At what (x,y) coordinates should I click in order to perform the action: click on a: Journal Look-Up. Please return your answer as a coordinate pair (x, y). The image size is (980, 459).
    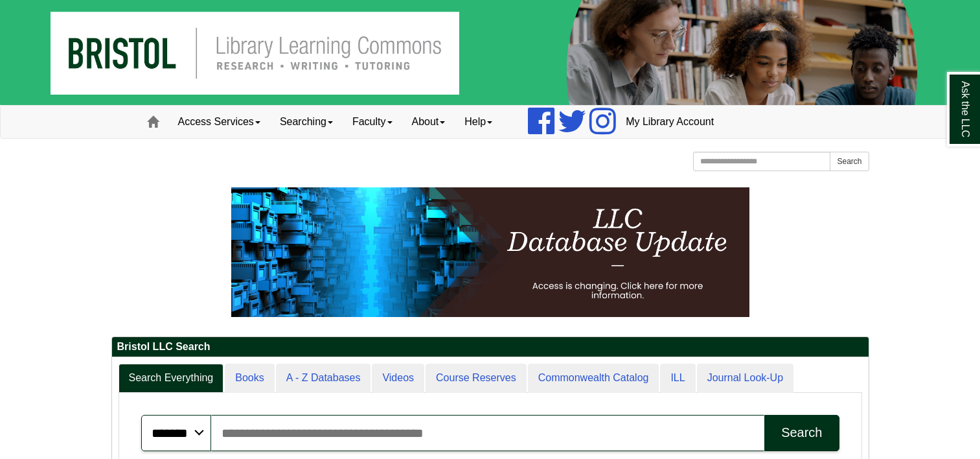
    Looking at the image, I should click on (744, 378).